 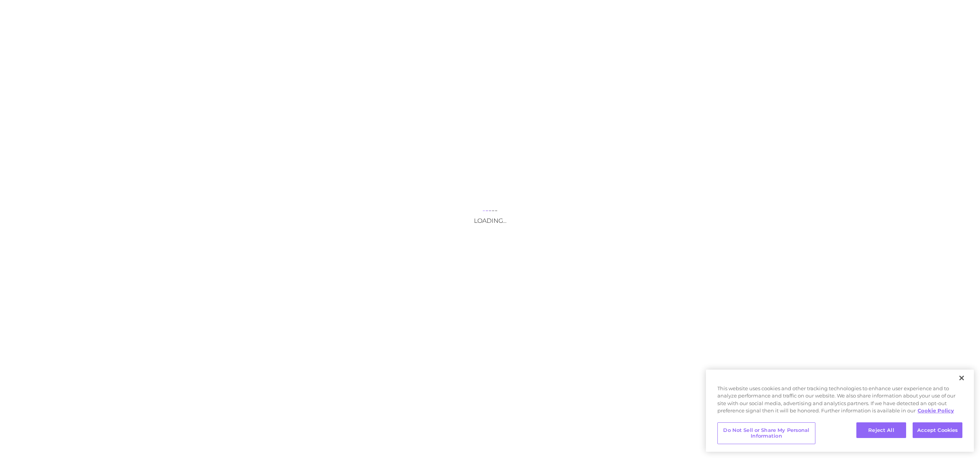 I want to click on div: Privacy, so click(x=839, y=411).